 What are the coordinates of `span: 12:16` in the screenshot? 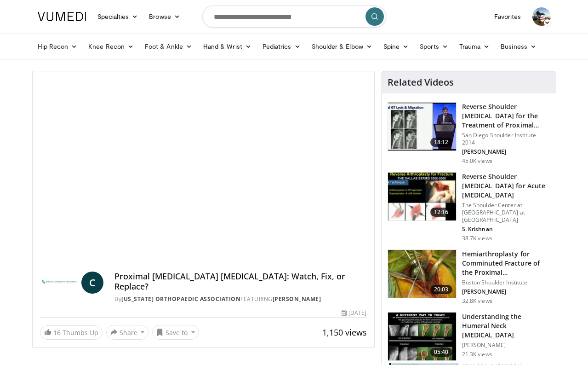 It's located at (442, 213).